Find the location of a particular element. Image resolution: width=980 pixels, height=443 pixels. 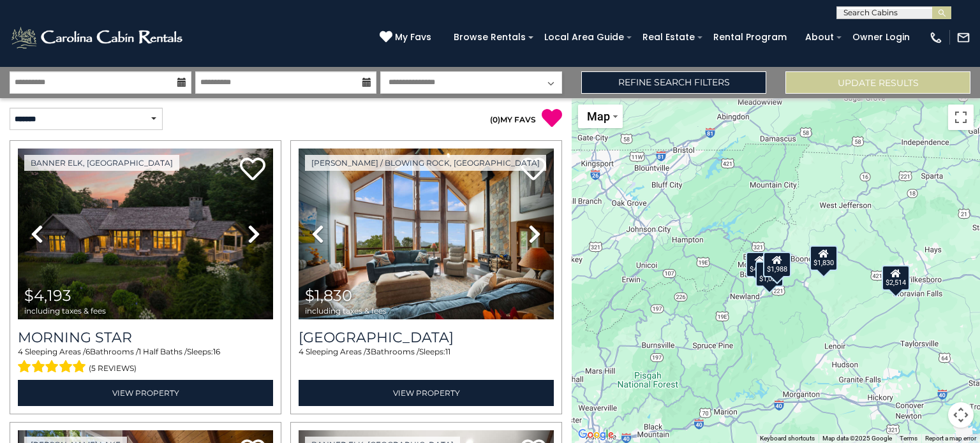

a: Add to favorites is located at coordinates (252, 170).